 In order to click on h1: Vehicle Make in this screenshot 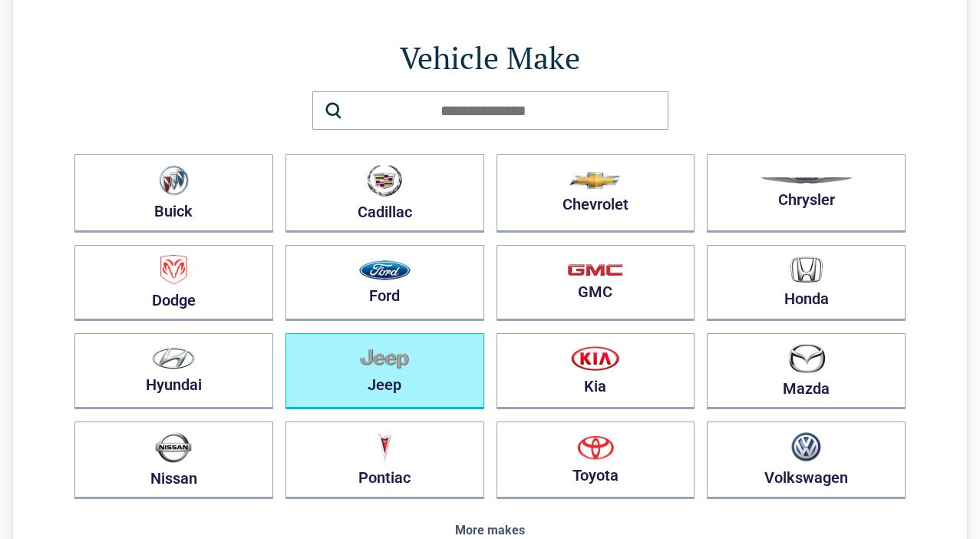, I will do `click(490, 58)`.